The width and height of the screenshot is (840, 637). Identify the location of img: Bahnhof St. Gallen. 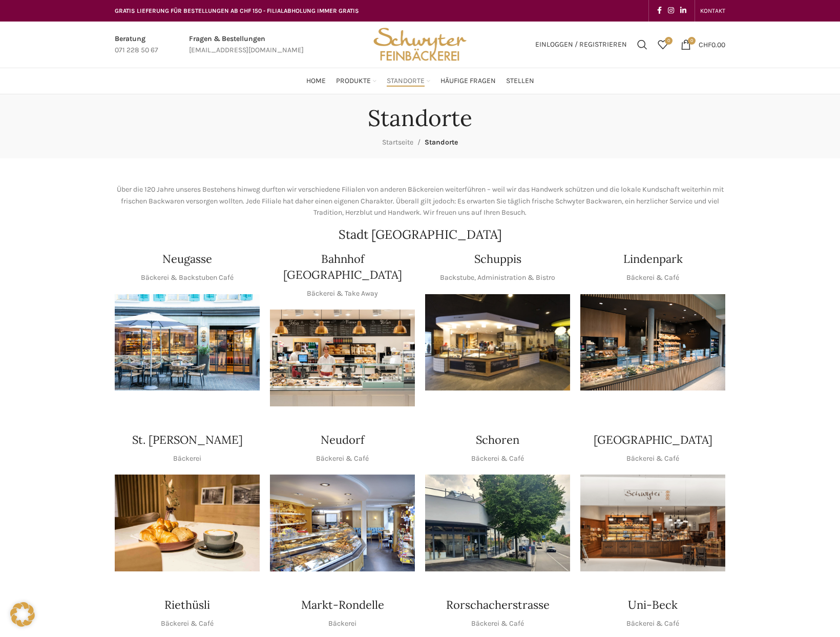
(342, 358).